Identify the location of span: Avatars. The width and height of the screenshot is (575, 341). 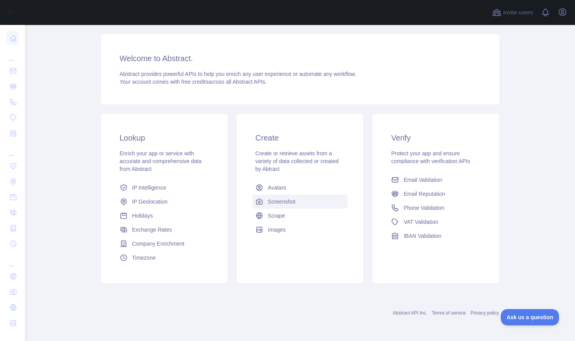
(277, 188).